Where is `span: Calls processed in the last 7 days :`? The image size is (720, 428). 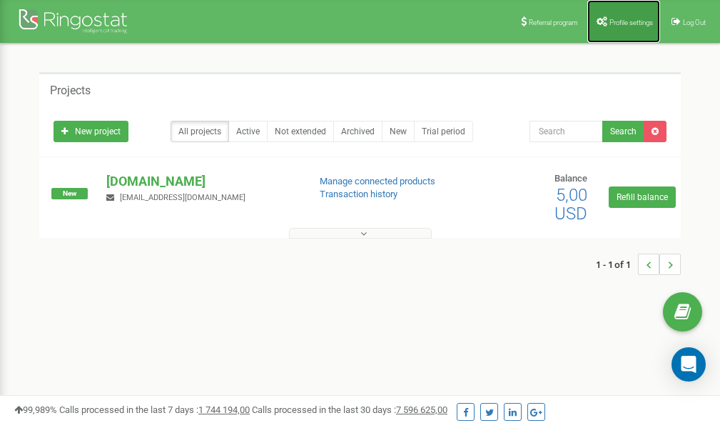
span: Calls processed in the last 7 days : is located at coordinates (154, 409).